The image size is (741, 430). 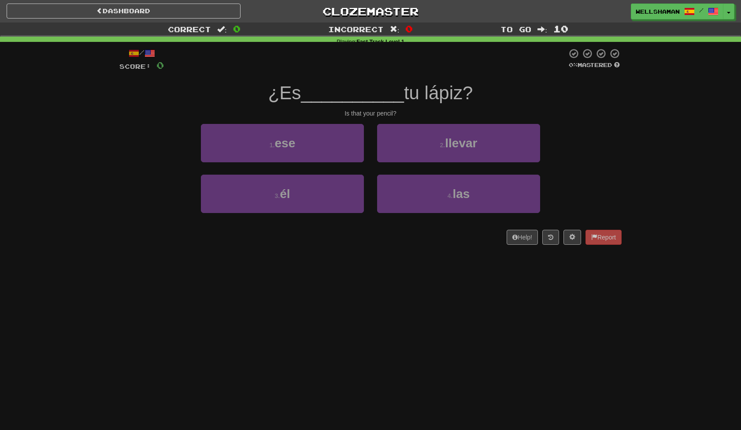 I want to click on a: Dashboard, so click(x=123, y=11).